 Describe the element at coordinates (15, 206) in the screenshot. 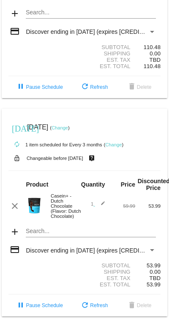

I see `mat-icon: clear` at that location.